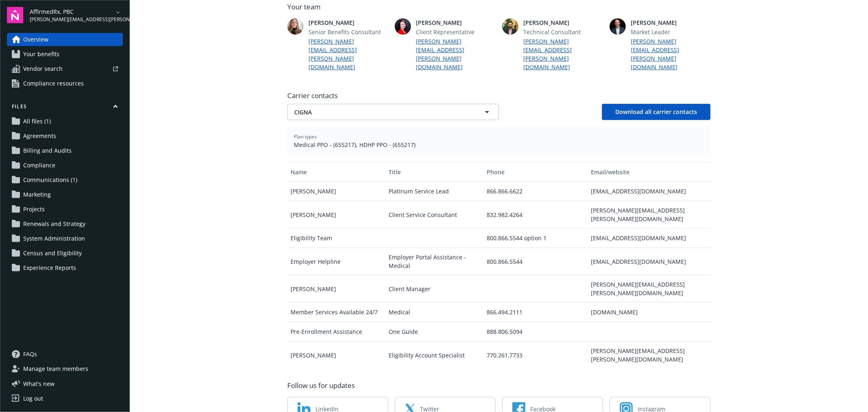 The image size is (868, 412). What do you see at coordinates (54, 84) in the screenshot?
I see `span: Compliance resources` at bounding box center [54, 84].